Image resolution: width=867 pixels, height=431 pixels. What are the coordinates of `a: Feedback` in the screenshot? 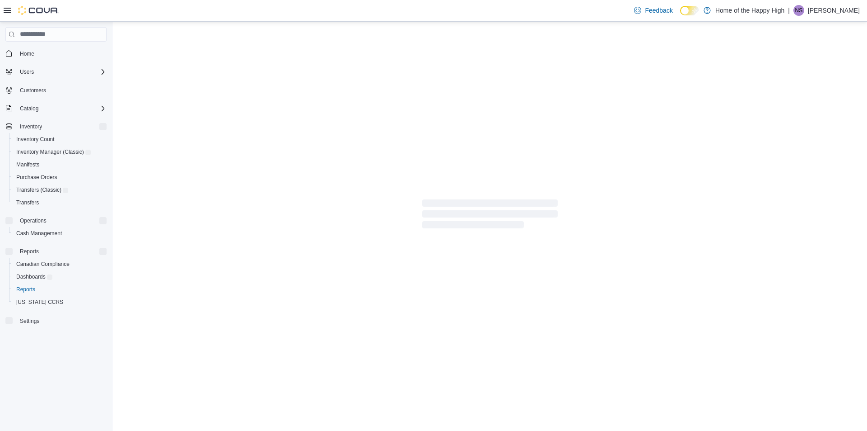 It's located at (653, 10).